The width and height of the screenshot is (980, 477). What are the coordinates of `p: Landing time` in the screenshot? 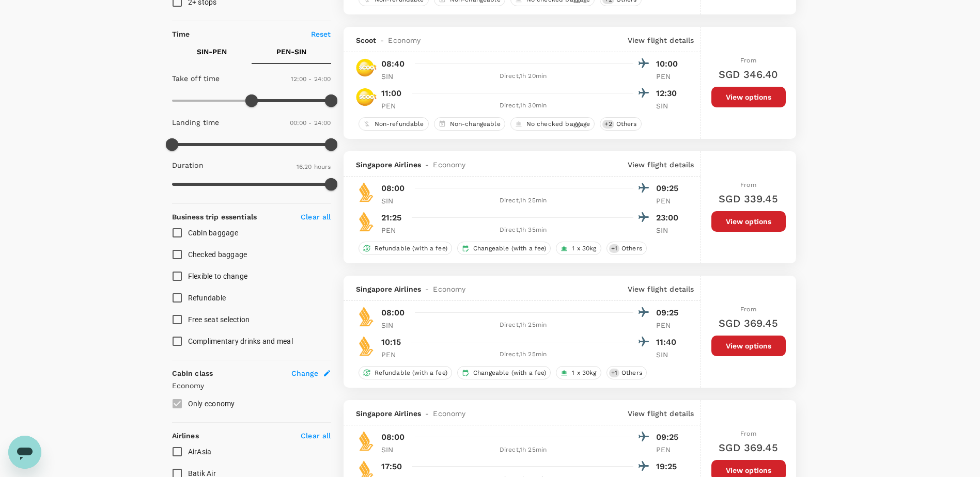 It's located at (196, 122).